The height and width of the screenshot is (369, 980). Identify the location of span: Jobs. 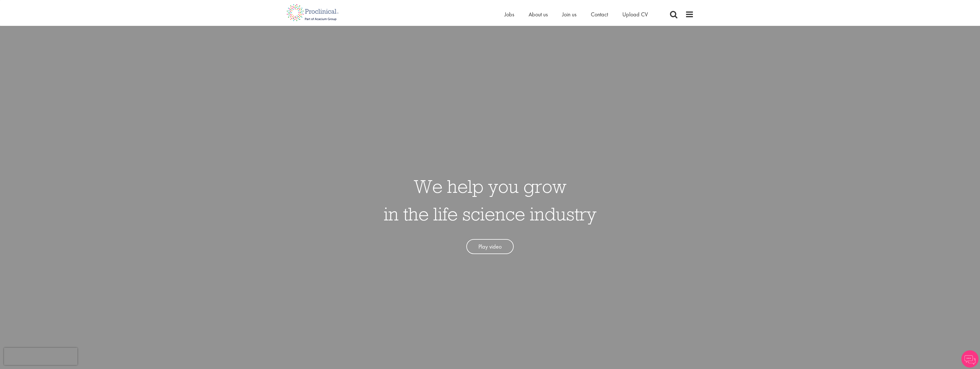
(510, 15).